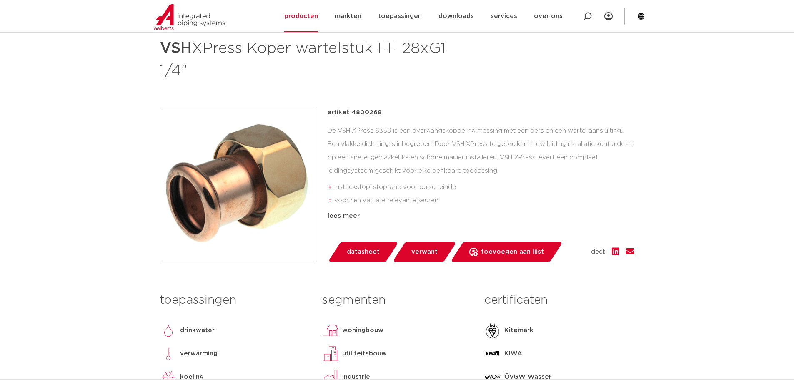  What do you see at coordinates (331, 330) in the screenshot?
I see `img: woningbouw` at bounding box center [331, 330].